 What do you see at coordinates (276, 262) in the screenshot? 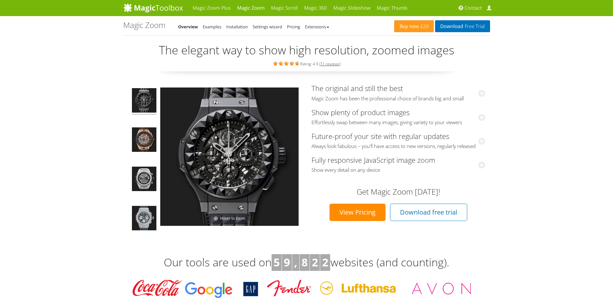
I see `b: 5` at bounding box center [276, 262].